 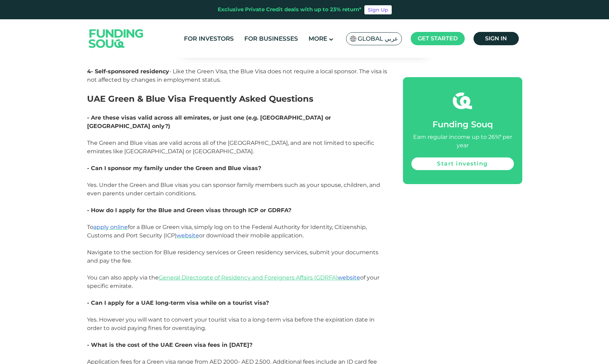 What do you see at coordinates (463, 142) in the screenshot?
I see `div: Earn regular income up to 26%* per year` at bounding box center [463, 142].